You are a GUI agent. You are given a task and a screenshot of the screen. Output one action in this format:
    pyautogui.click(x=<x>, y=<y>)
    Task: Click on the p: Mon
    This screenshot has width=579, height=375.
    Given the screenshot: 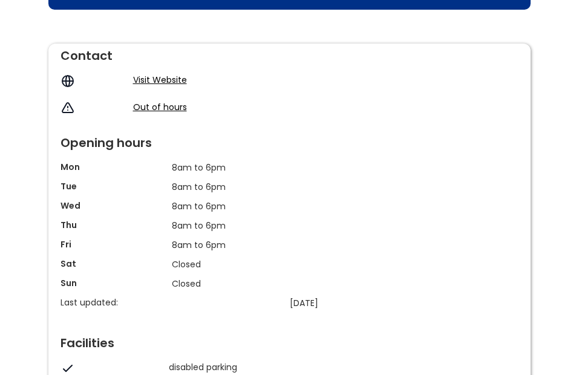 What is the action you would take?
    pyautogui.click(x=113, y=167)
    